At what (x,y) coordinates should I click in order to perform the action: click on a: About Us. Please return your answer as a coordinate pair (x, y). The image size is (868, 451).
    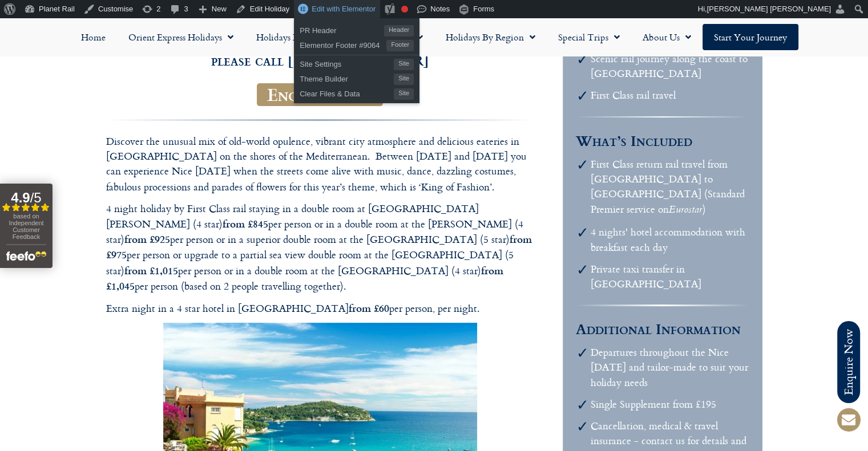
    Looking at the image, I should click on (666, 37).